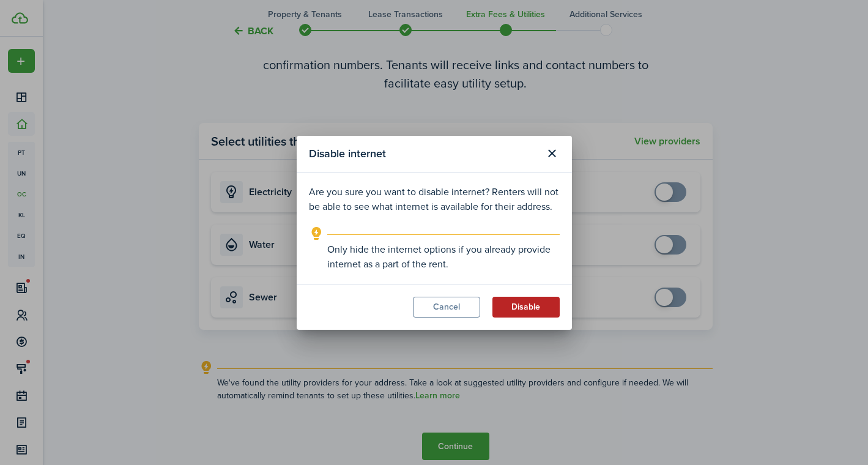 Image resolution: width=868 pixels, height=465 pixels. I want to click on button: Close modal, so click(552, 154).